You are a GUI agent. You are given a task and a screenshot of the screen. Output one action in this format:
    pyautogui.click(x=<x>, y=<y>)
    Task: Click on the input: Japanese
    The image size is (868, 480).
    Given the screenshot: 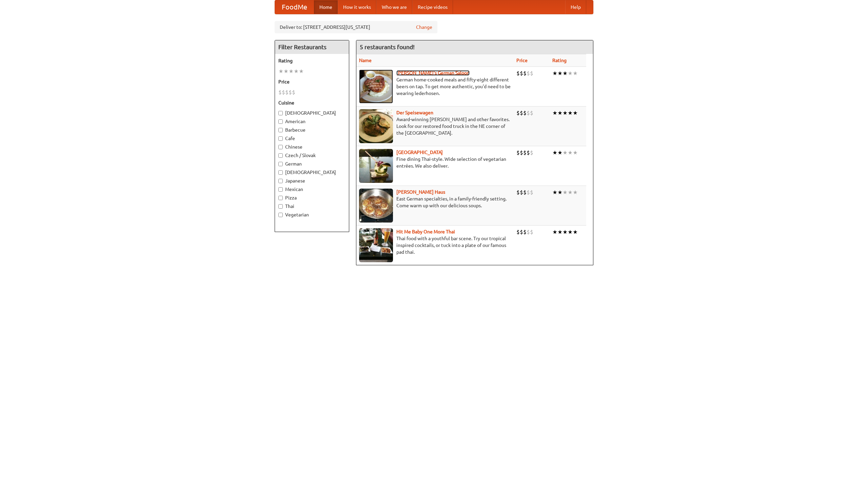 What is the action you would take?
    pyautogui.click(x=280, y=181)
    